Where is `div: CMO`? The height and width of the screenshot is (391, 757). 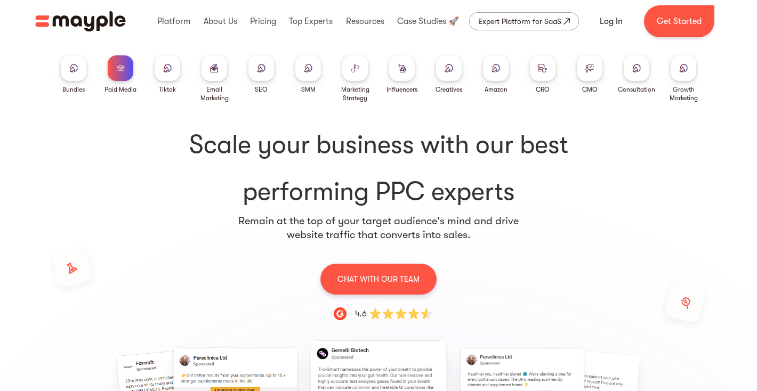 div: CMO is located at coordinates (590, 90).